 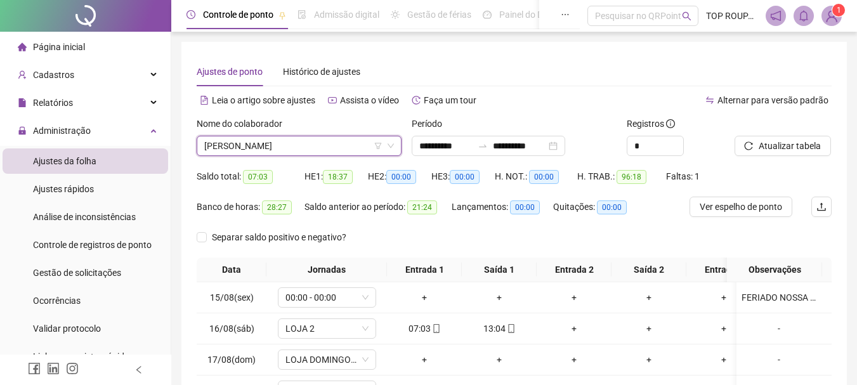 I want to click on span: 1, so click(x=839, y=10).